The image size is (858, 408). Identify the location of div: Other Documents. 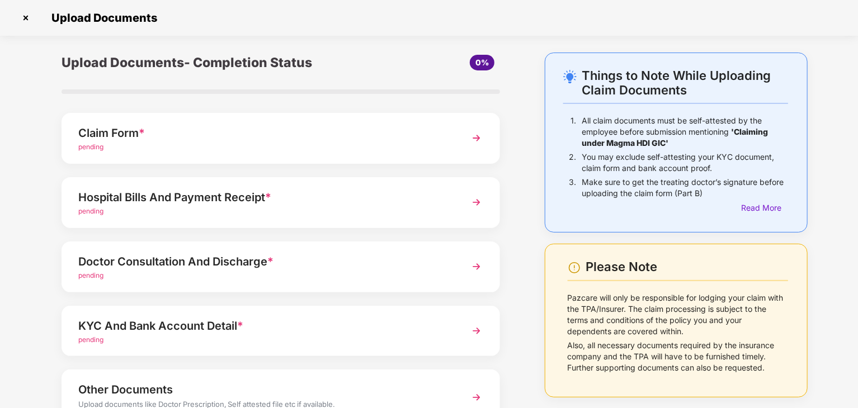
(264, 390).